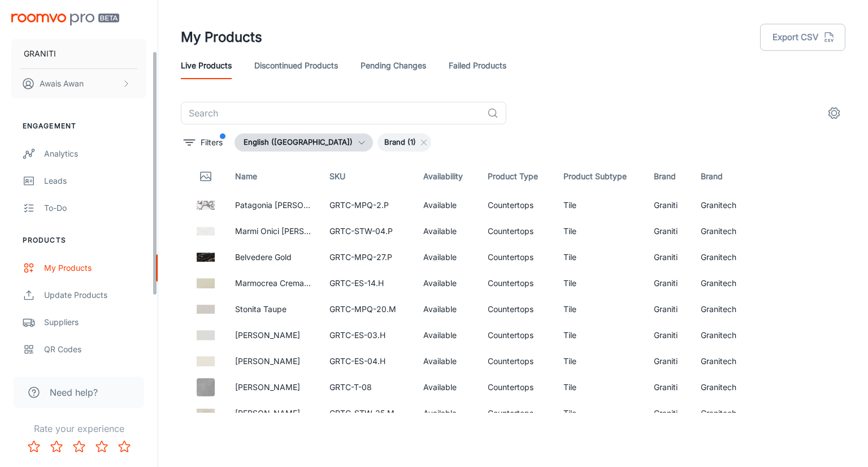 This screenshot has width=868, height=467. What do you see at coordinates (221, 37) in the screenshot?
I see `h1: My Products` at bounding box center [221, 37].